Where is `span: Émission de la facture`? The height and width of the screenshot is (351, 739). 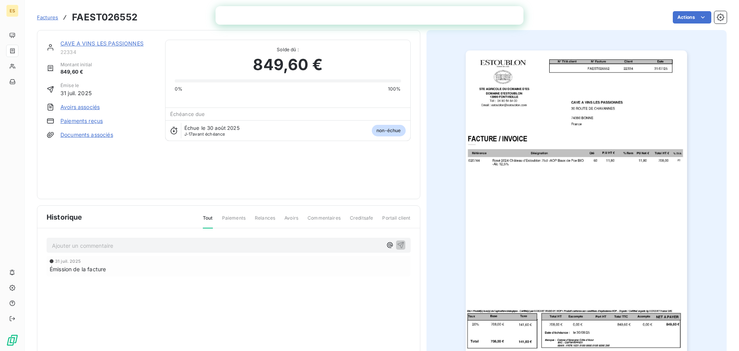
span: Émission de la facture is located at coordinates (78, 269).